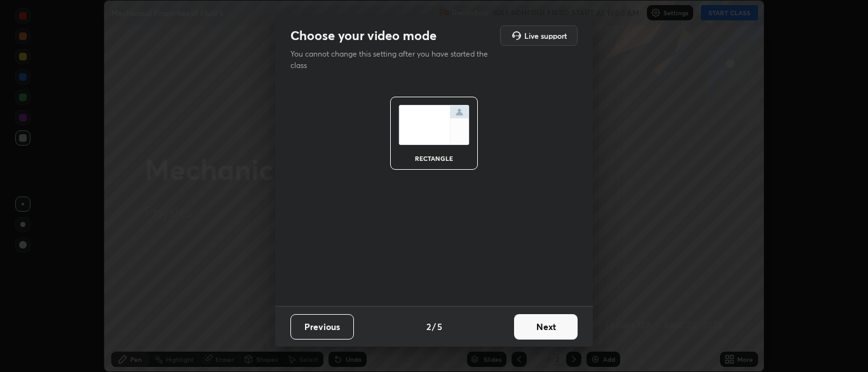 Image resolution: width=868 pixels, height=372 pixels. I want to click on img: normalScreenIcon.ae25ed63.svg, so click(434, 125).